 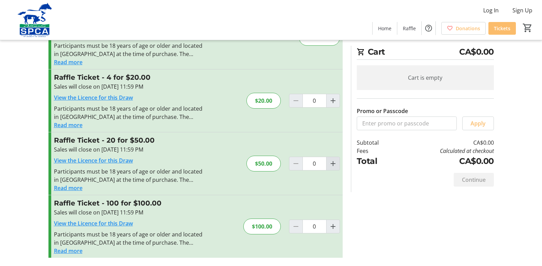 What do you see at coordinates (445, 151) in the screenshot?
I see `td: Calculated at checkout` at bounding box center [445, 151].